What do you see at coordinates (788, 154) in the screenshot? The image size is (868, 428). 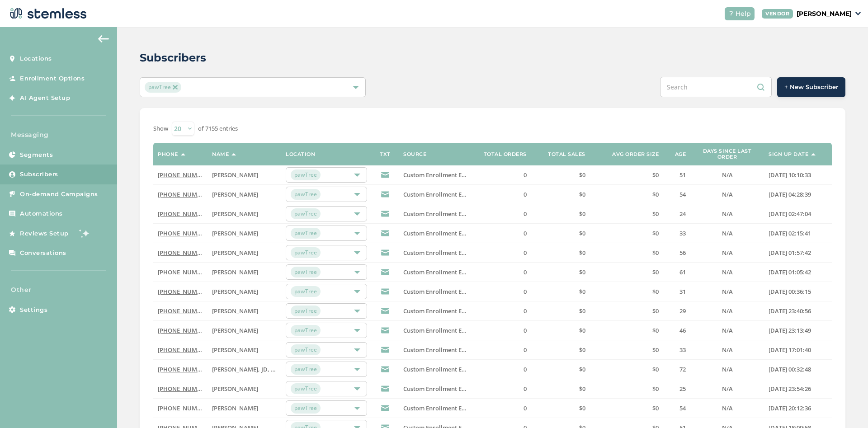 I see `label: Sign up date` at bounding box center [788, 154].